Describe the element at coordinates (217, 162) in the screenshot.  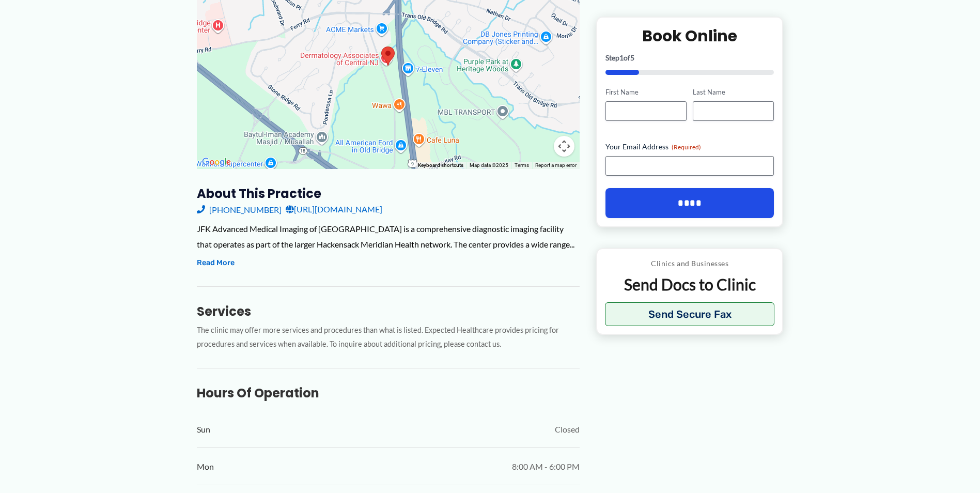
I see `img: Google` at that location.